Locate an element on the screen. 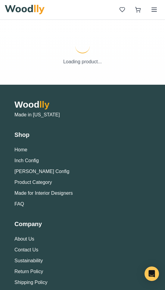 This screenshot has height=290, width=165. div: Open Intercom Messenger is located at coordinates (152, 274).